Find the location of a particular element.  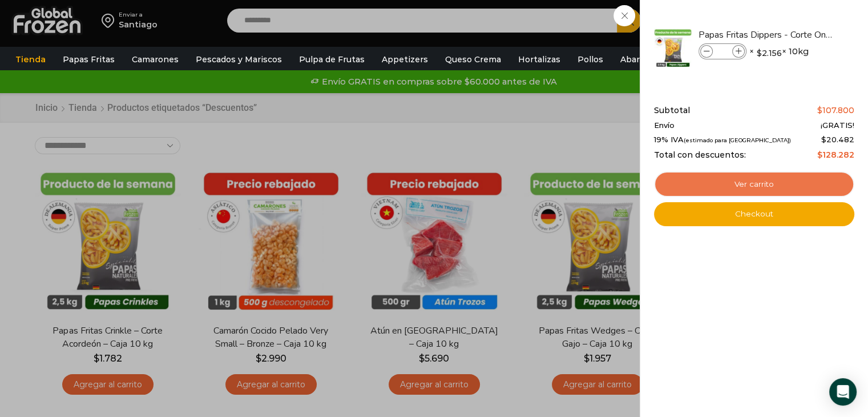

a: Papas Fritas is located at coordinates (88, 59).